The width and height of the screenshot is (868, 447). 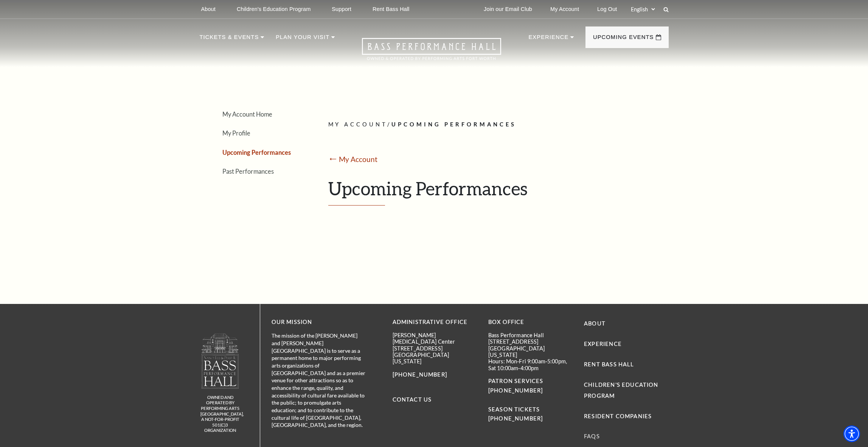 What do you see at coordinates (358, 159) in the screenshot?
I see `a: My Account` at bounding box center [358, 159].